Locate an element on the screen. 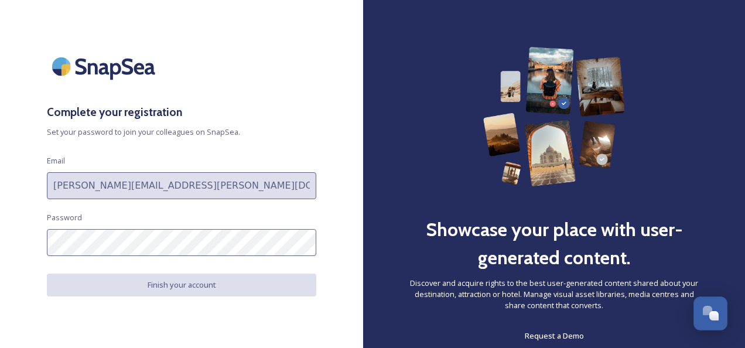  a: Request a Demo is located at coordinates (554, 335).